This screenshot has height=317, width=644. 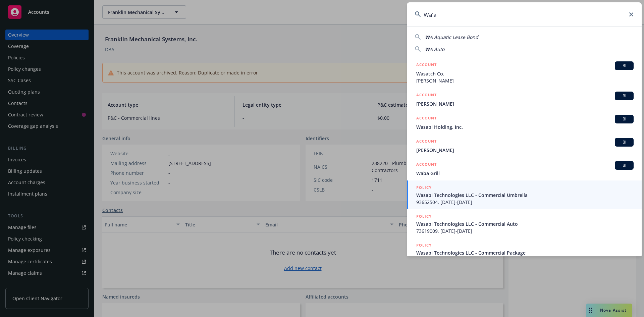 What do you see at coordinates (524, 253) in the screenshot?
I see `a: POLICYWasabi Technologies LLC - Commercial Package` at bounding box center [524, 253].